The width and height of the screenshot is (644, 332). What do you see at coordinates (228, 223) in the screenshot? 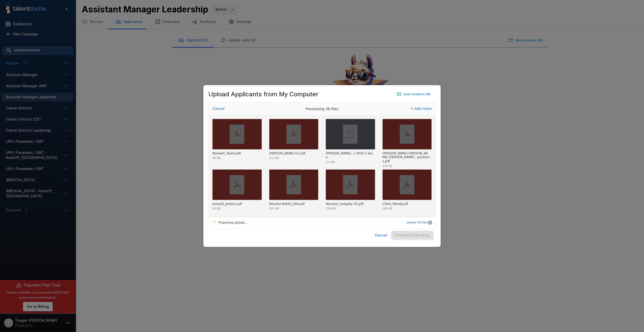
I see `div: Preparing upload...` at bounding box center [228, 223].